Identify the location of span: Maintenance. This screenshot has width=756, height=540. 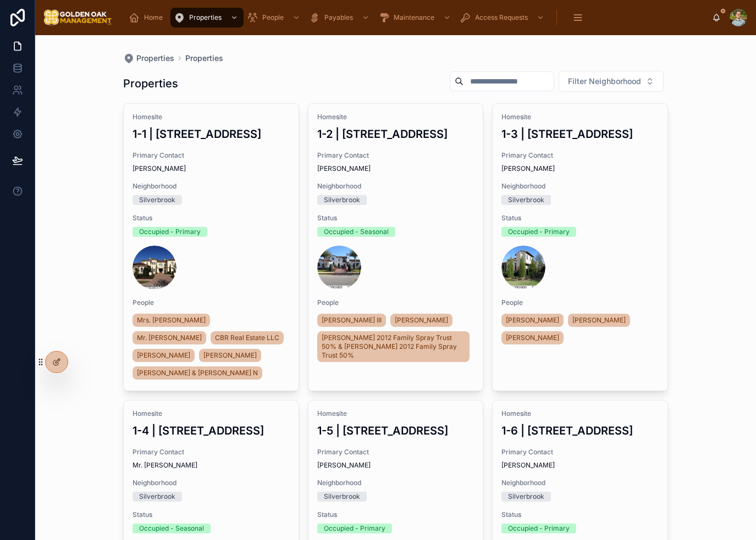
(414, 17).